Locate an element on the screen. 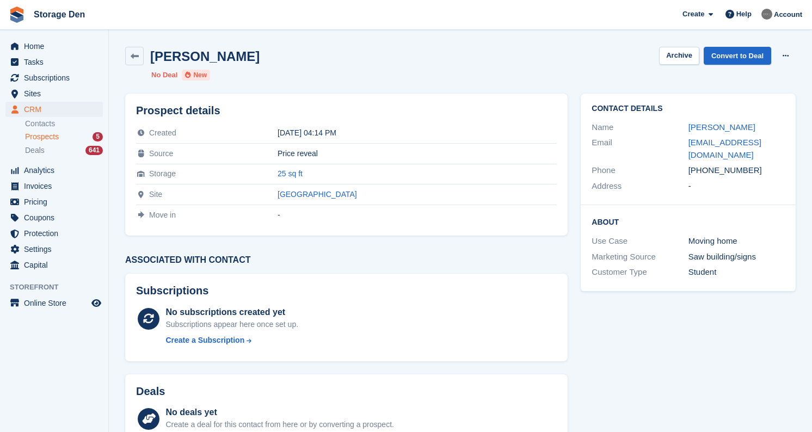 The height and width of the screenshot is (432, 812). span: Source is located at coordinates (161, 153).